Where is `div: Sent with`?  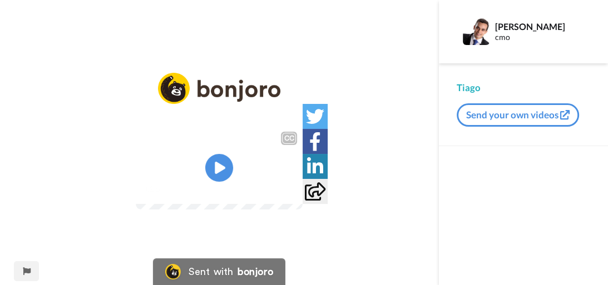
div: Sent with is located at coordinates (211, 272).